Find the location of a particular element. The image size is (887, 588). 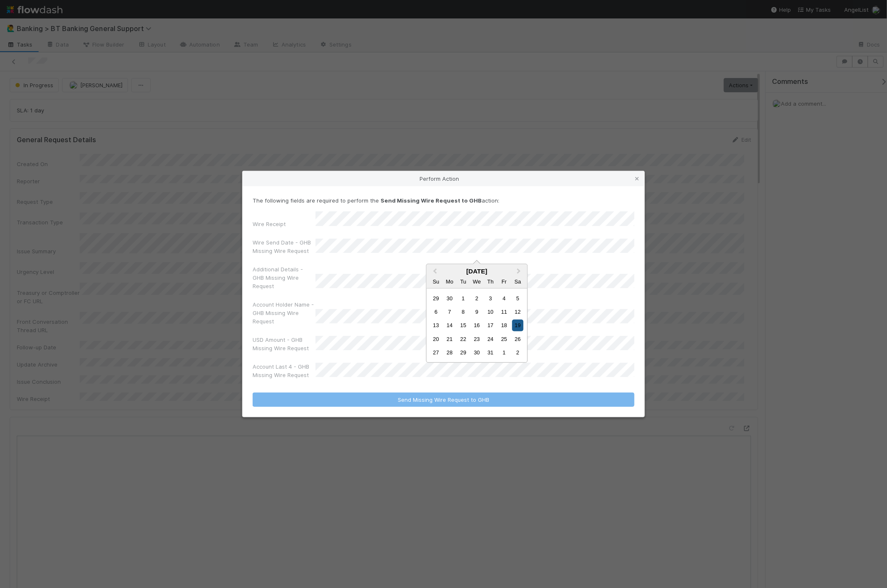

div: Choose Tuesday, July 8th, 2025 is located at coordinates (463, 312).